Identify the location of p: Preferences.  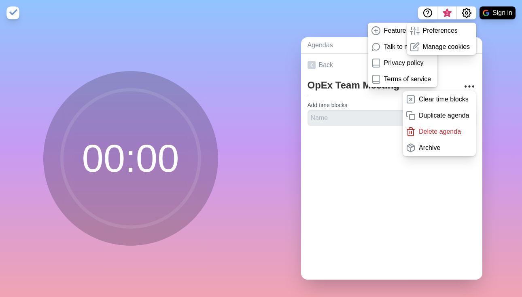
(440, 31).